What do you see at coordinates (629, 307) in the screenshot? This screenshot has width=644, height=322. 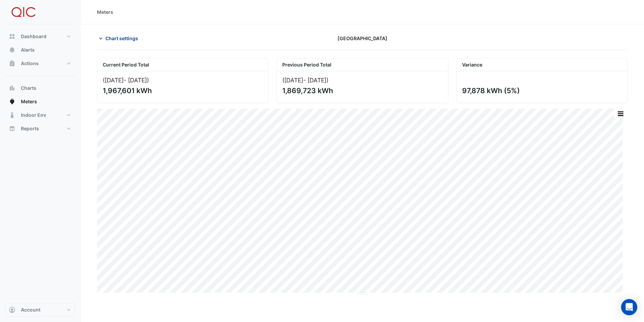 I see `div: Open Intercom Messenger` at bounding box center [629, 307].